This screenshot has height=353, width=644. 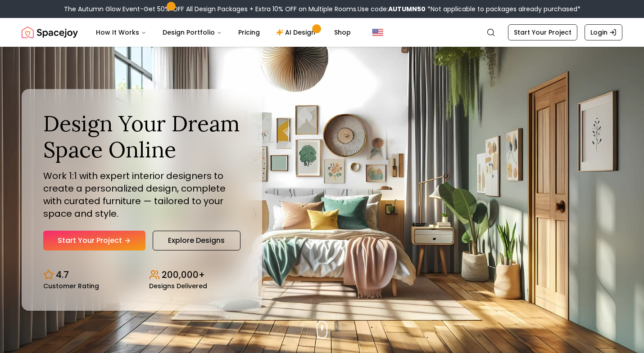 What do you see at coordinates (391, 9) in the screenshot?
I see `span: Use code:` at bounding box center [391, 9].